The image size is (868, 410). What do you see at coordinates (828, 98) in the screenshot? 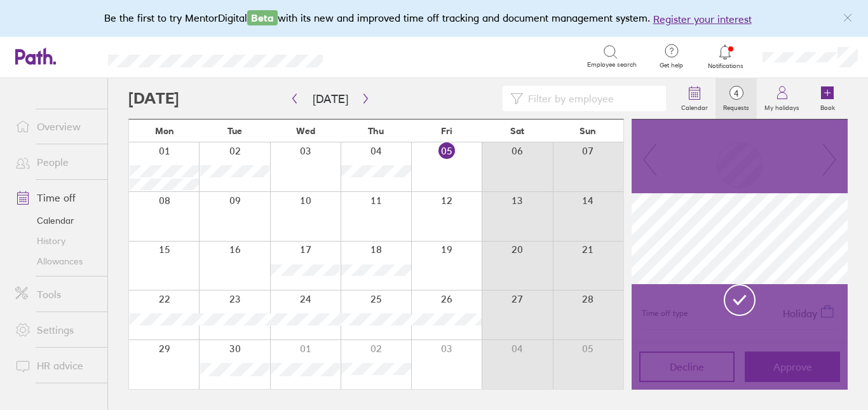
I see `a: Book` at bounding box center [828, 98].